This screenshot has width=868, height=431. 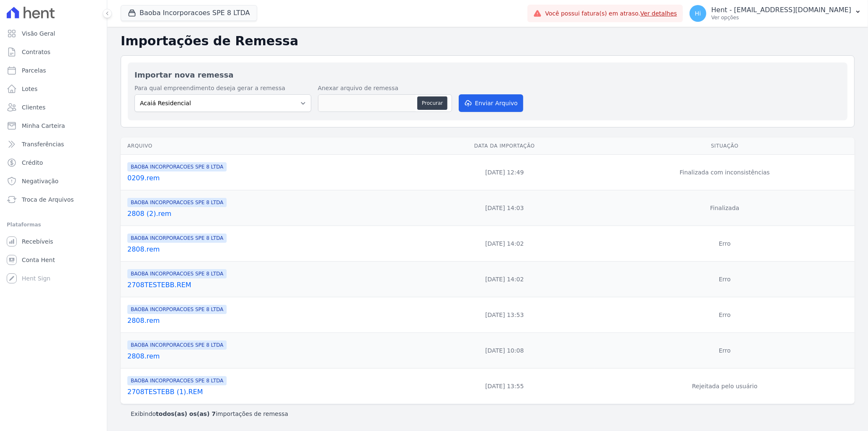 What do you see at coordinates (725, 208) in the screenshot?
I see `td: Finalizada` at bounding box center [725, 208].